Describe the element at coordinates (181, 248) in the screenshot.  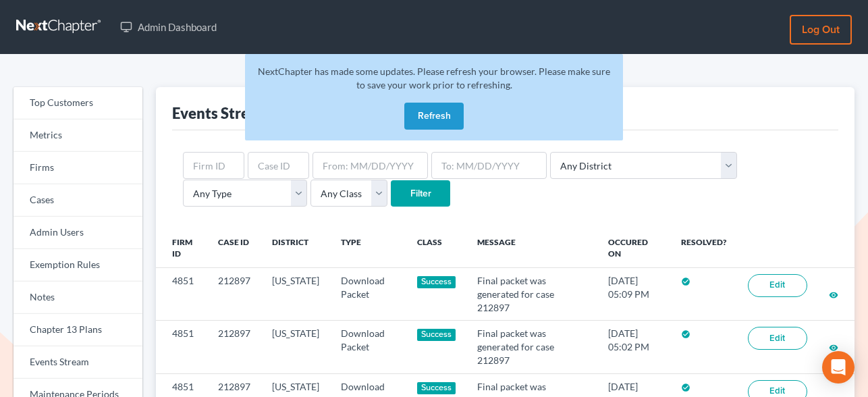
I see `th: Firm ID` at that location.